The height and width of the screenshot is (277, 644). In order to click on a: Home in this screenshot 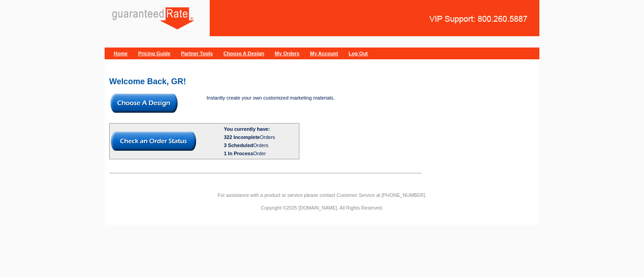, I will do `click(120, 54)`.